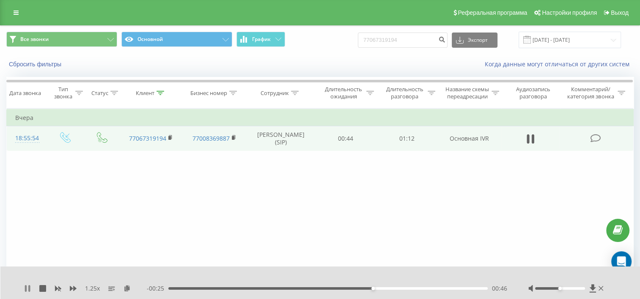 The image size is (640, 299). What do you see at coordinates (406, 139) in the screenshot?
I see `td: 01:12` at bounding box center [406, 139].